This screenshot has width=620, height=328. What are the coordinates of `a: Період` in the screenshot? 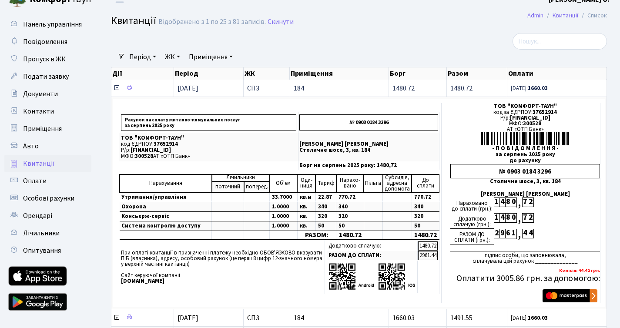 It's located at (143, 57).